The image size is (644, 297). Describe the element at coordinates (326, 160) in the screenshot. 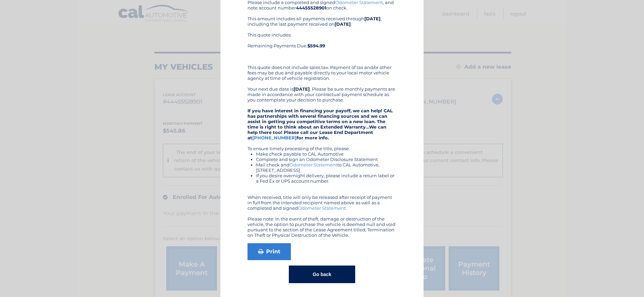

I see `li: Complete and sign an Odometer Disclosure Statement` at that location.